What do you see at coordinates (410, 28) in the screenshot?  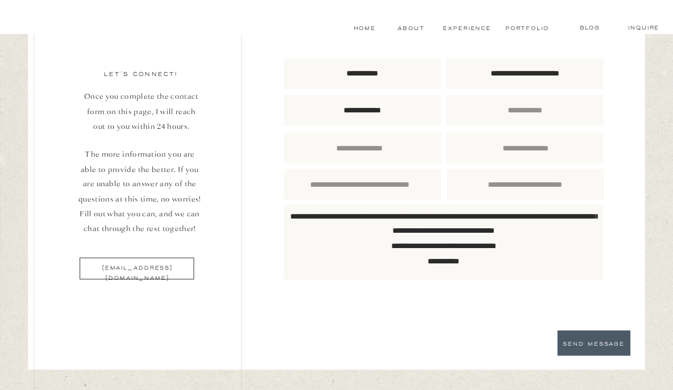 I see `nav: About` at bounding box center [410, 28].